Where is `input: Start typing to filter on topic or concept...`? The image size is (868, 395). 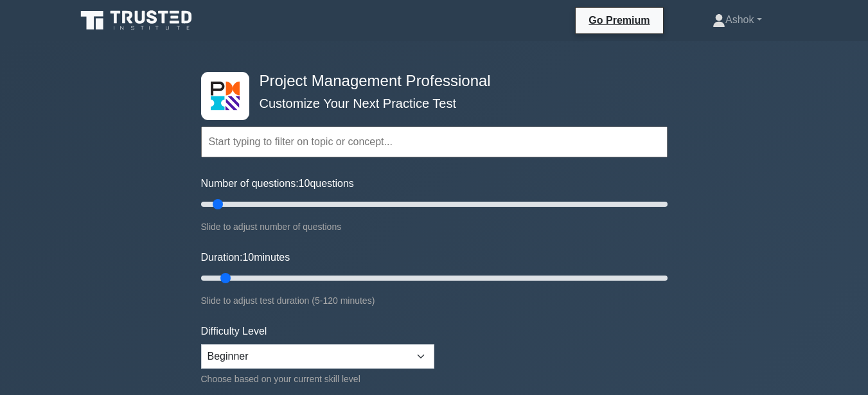
input: Start typing to filter on topic or concept... is located at coordinates (434, 142).